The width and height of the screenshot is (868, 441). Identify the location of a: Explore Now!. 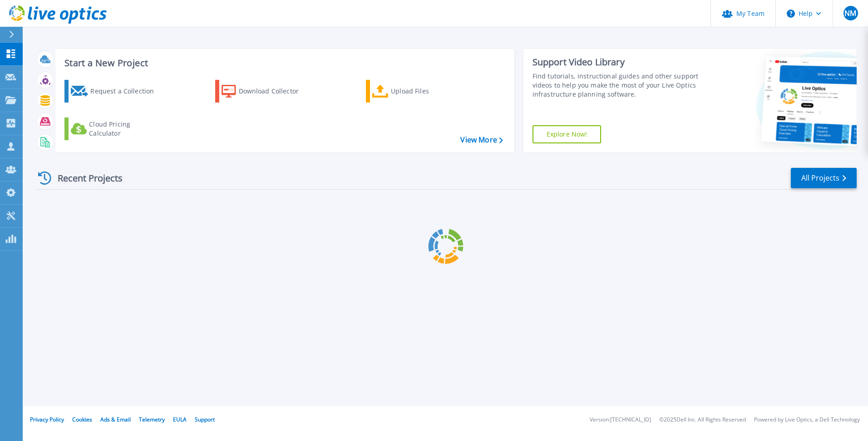
(567, 135).